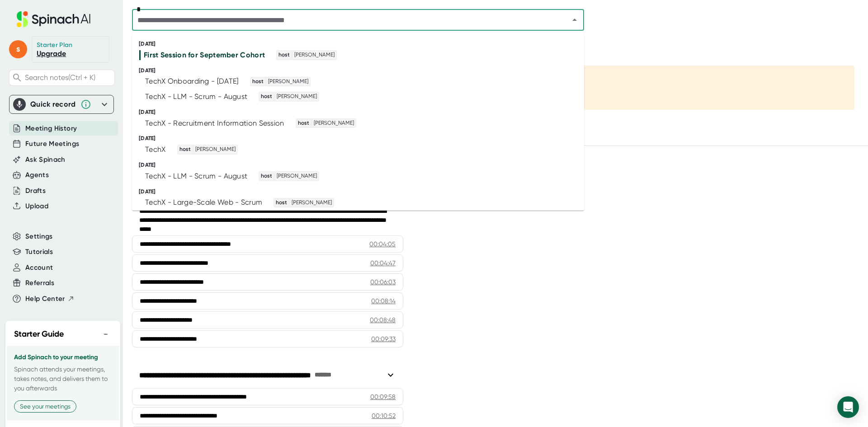 Image resolution: width=868 pixels, height=427 pixels. I want to click on button: Upload, so click(37, 206).